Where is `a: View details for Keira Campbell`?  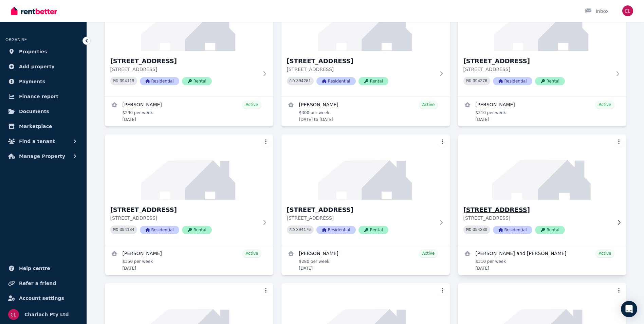 a: View details for Keira Campbell is located at coordinates (189, 261).